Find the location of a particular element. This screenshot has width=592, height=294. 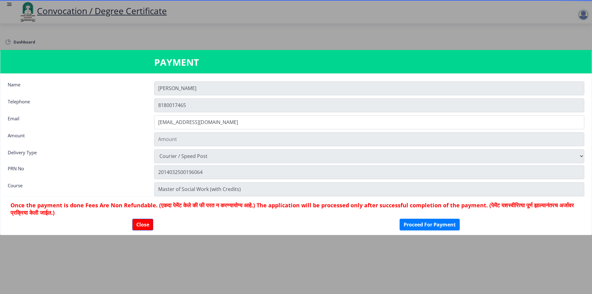

input: Telephone is located at coordinates (369, 105).